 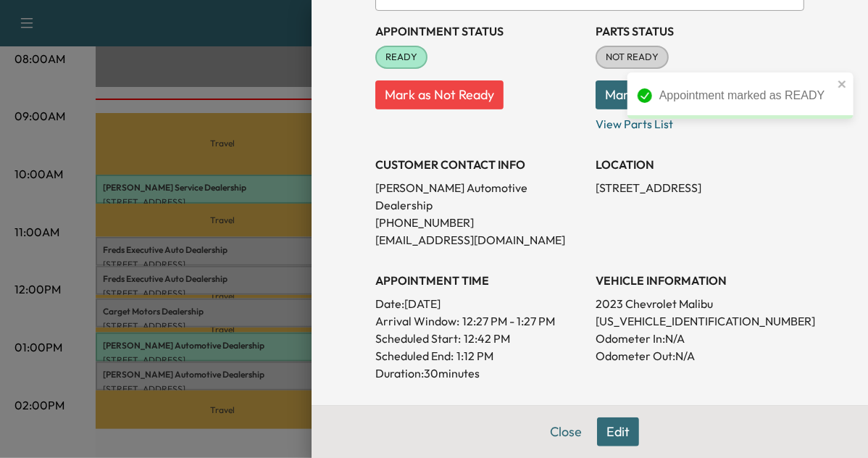 What do you see at coordinates (402, 57) in the screenshot?
I see `span: READY` at bounding box center [402, 57].